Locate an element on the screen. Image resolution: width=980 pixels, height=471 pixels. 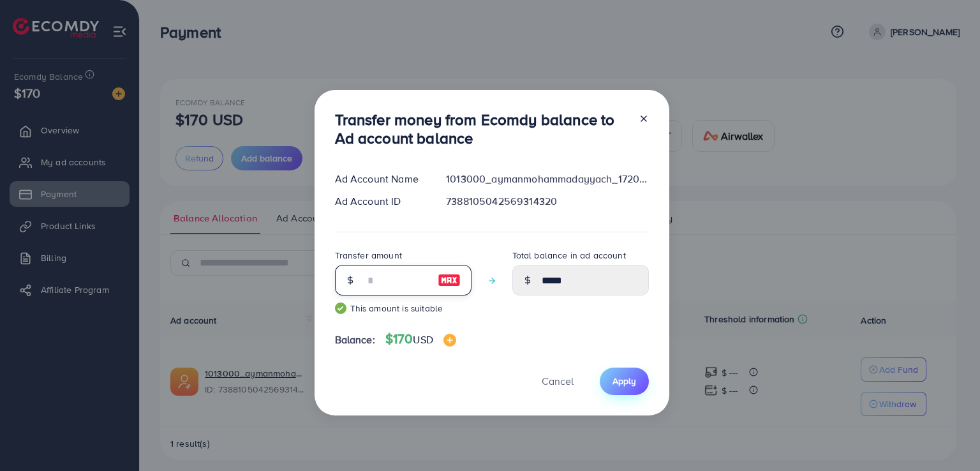
h4: $170 is located at coordinates (420, 339).